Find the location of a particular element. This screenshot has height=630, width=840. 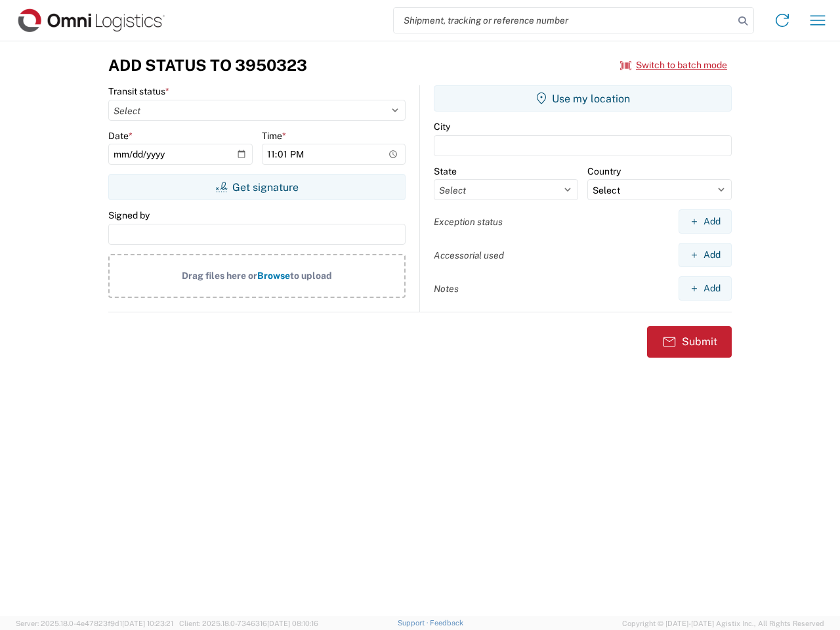

input: Shipment, tracking or reference number is located at coordinates (564, 21).